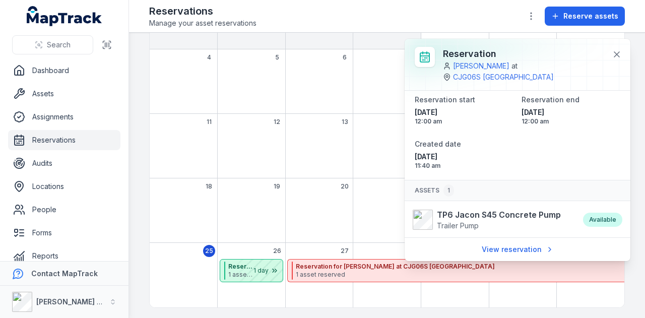  Describe the element at coordinates (209, 186) in the screenshot. I see `span: 18` at that location.